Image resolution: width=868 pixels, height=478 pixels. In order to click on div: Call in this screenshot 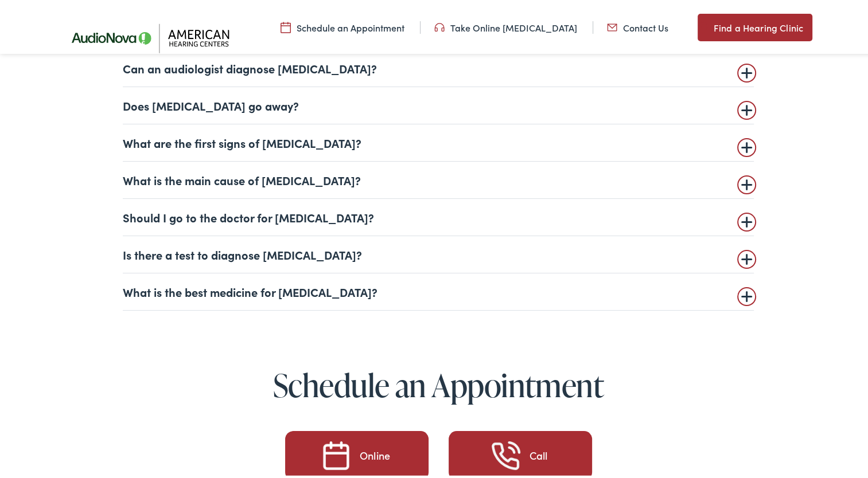, I will do `click(539, 453)`.